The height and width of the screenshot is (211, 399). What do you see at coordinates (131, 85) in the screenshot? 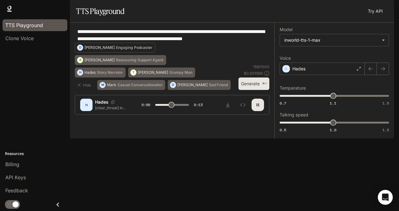
I see `button: MMarkCasual Conversationalist` at bounding box center [131, 85].